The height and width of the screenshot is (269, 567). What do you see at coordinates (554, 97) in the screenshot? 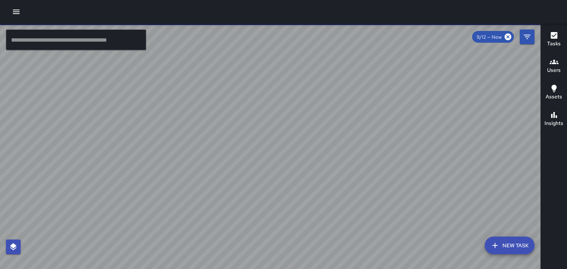
I see `h6: Assets` at bounding box center [554, 97].